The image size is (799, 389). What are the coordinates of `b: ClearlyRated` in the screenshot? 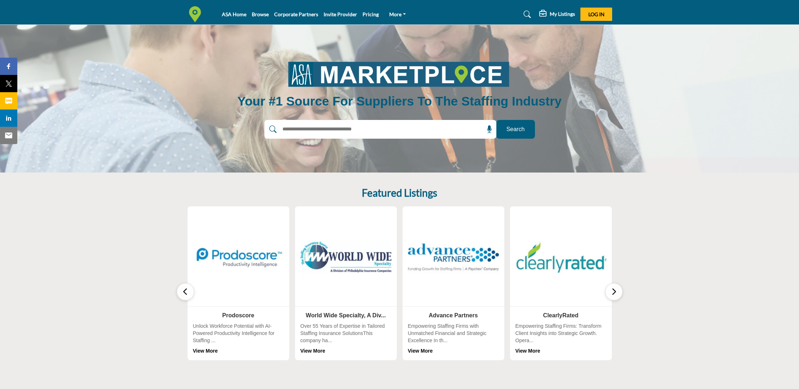 It's located at (561, 316).